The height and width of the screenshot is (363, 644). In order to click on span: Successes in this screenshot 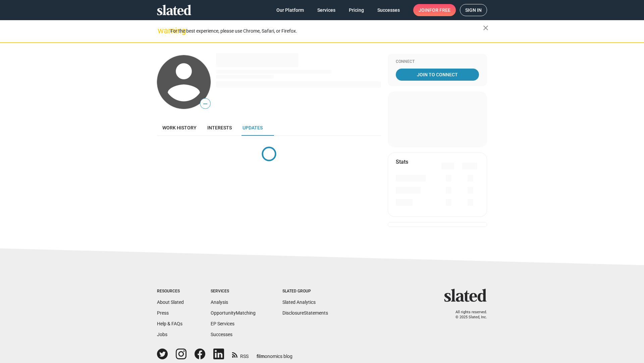, I will do `click(389, 10)`.